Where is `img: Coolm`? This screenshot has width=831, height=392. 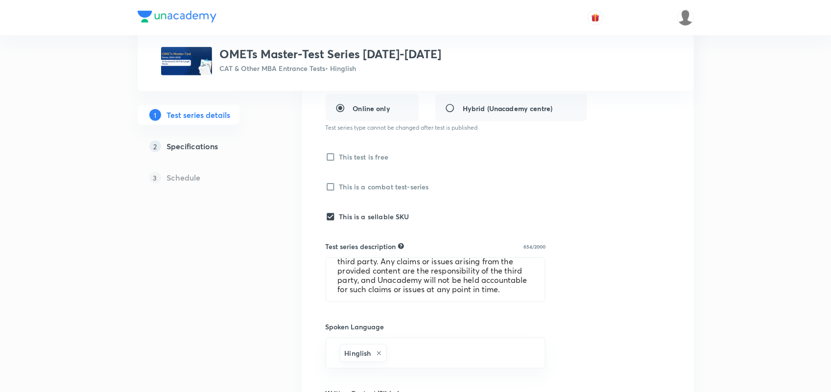
img: Coolm is located at coordinates (685, 18).